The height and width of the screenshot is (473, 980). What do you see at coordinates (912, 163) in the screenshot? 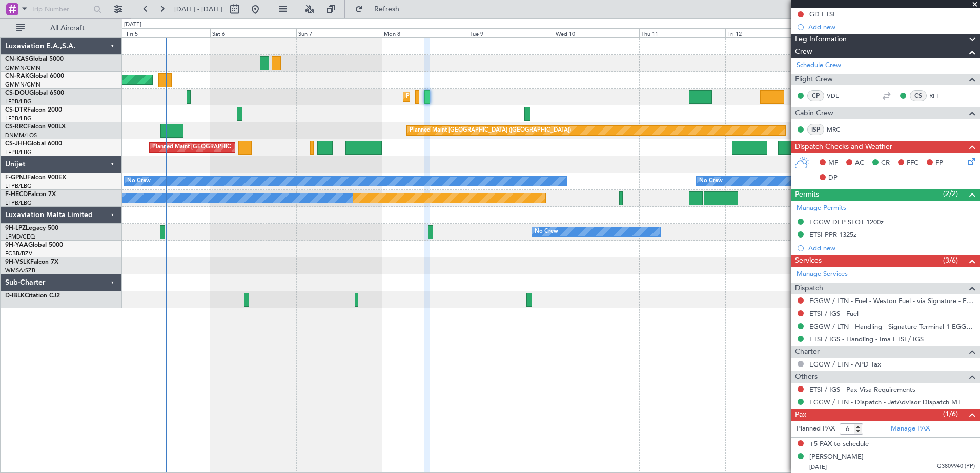
I see `span: FFC` at bounding box center [912, 163].